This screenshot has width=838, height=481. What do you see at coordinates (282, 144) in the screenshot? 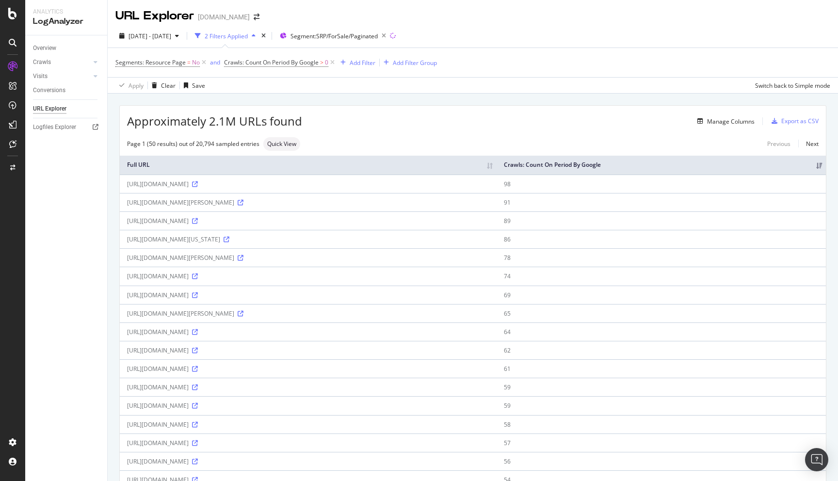
I see `div: neutral label` at bounding box center [282, 144].